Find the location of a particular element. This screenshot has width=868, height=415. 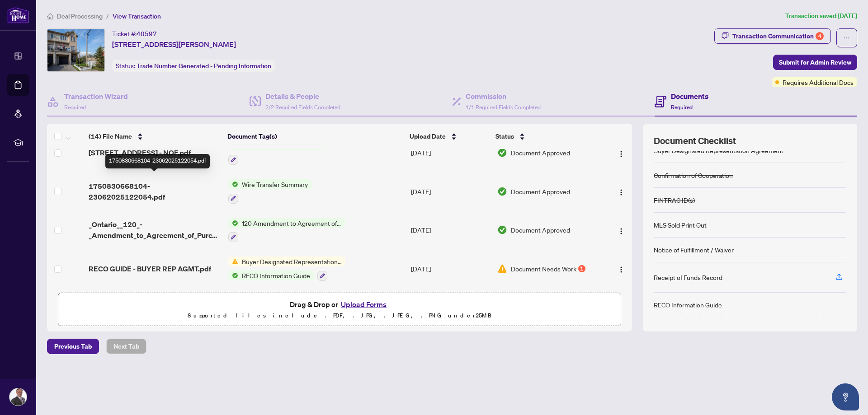

div: Ticket #: is located at coordinates (134, 33).